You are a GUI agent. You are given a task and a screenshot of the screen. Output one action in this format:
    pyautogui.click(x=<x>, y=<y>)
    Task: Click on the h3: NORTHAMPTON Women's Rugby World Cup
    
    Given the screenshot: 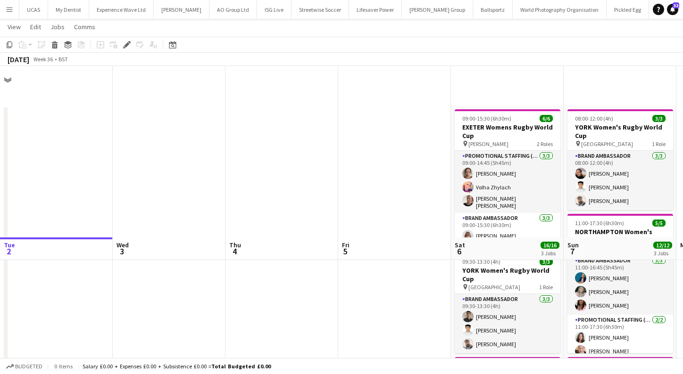 What is the action you would take?
    pyautogui.click(x=620, y=236)
    